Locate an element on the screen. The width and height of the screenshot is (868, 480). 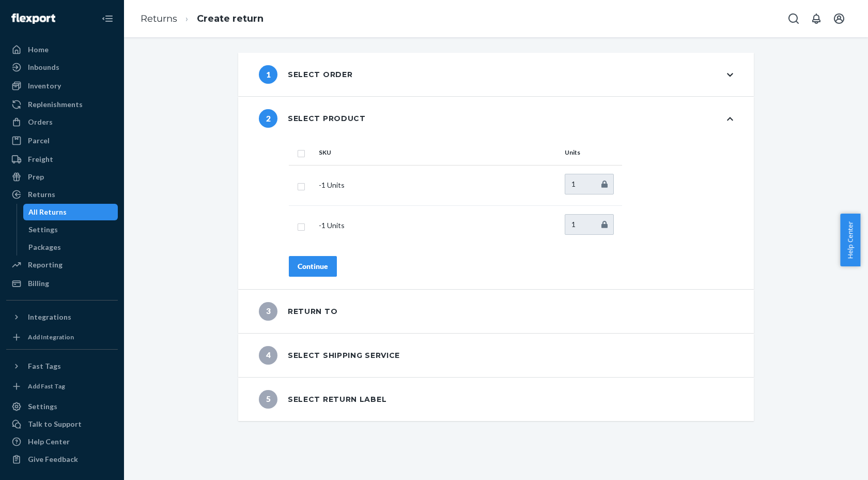
div: Reporting is located at coordinates (45, 265).